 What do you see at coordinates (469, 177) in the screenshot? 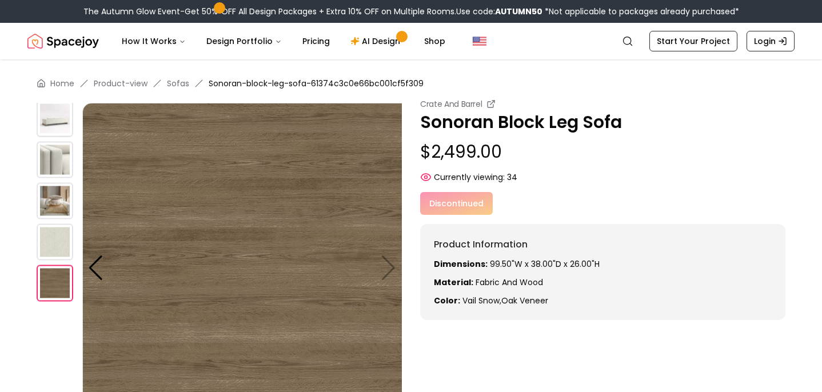
I see `span: Currently viewing:` at bounding box center [469, 177].